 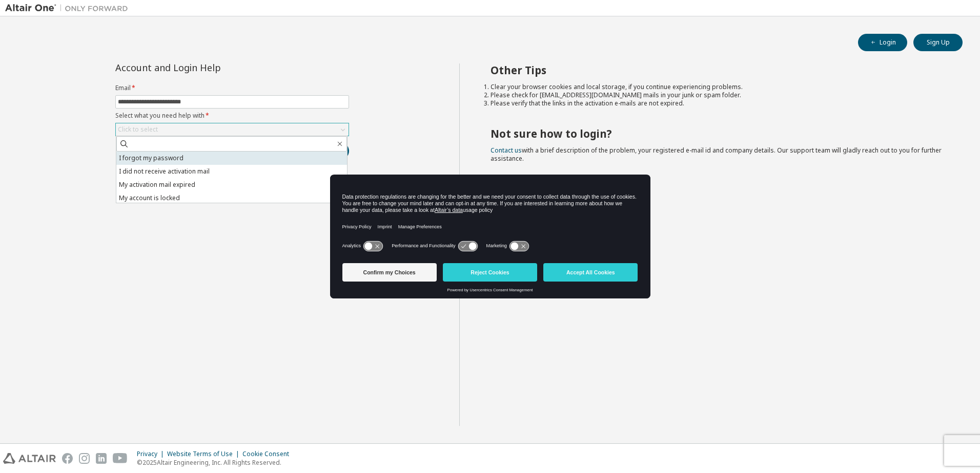 I want to click on label: Select what you need help with, so click(x=232, y=116).